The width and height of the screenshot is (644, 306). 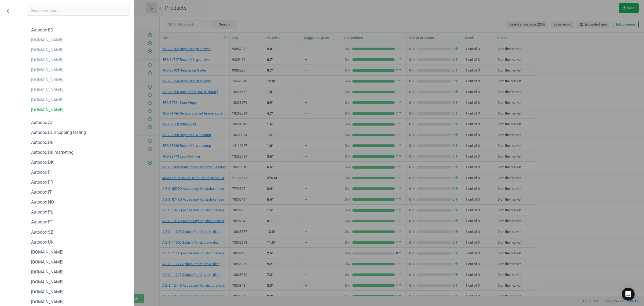 I want to click on div: Open Intercom Messenger, so click(x=628, y=294).